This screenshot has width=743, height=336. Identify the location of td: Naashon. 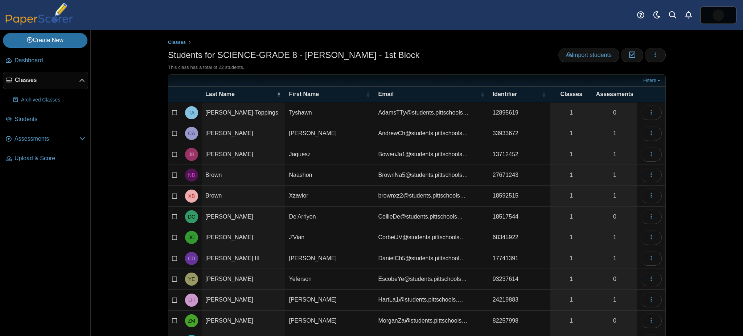
(330, 175).